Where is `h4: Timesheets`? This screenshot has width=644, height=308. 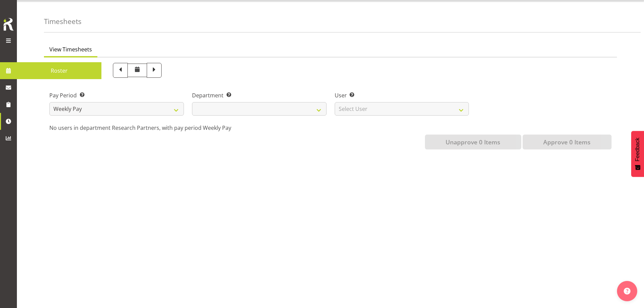
h4: Timesheets is located at coordinates (62, 21).